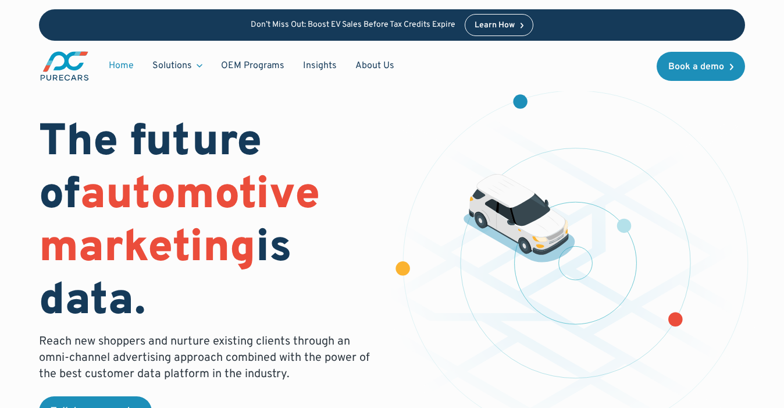 The height and width of the screenshot is (408, 784). I want to click on a: OEM Programs, so click(252, 66).